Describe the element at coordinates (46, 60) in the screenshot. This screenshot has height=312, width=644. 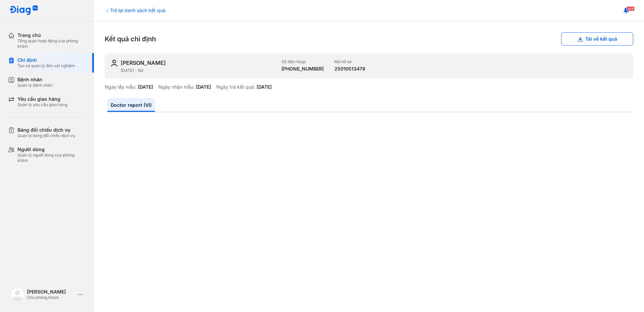
I see `div: Chỉ định` at that location.